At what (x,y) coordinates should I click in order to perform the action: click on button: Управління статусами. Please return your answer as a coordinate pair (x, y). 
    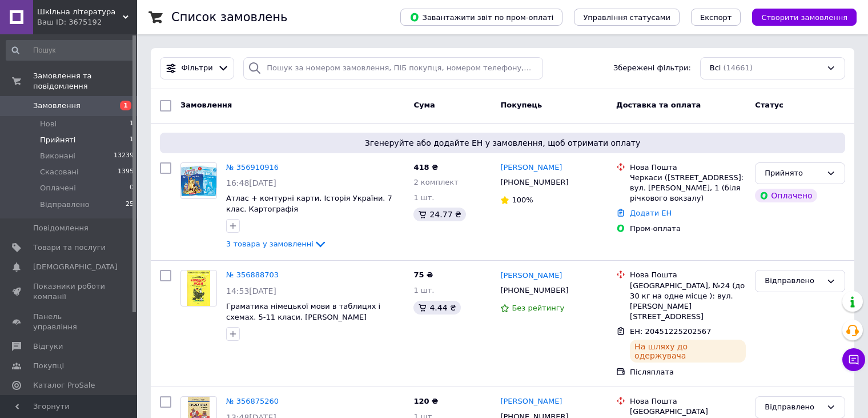
    Looking at the image, I should click on (626, 17).